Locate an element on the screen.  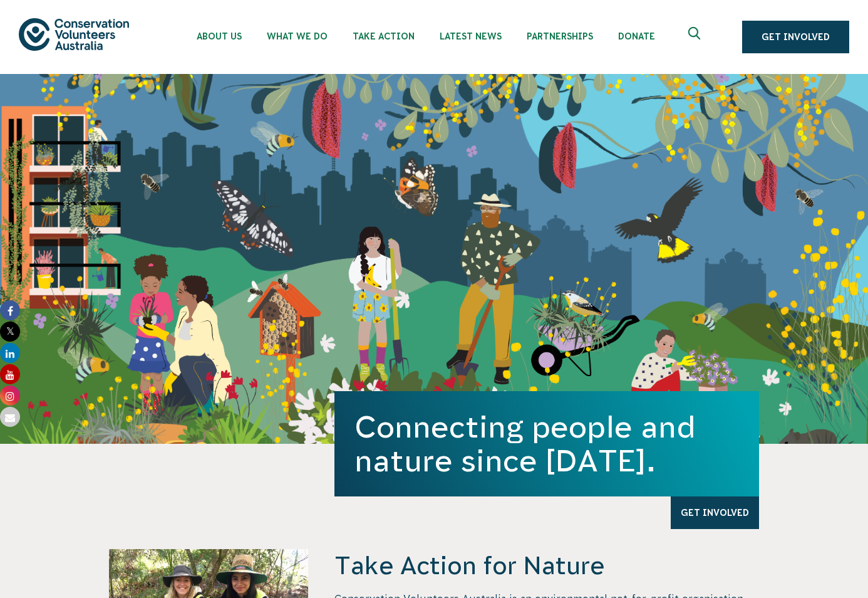
img: logo.svg is located at coordinates (74, 34).